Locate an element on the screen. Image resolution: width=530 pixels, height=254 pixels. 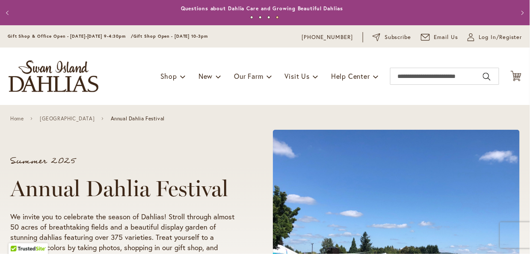
a: Log In/Register is located at coordinates (495, 37).